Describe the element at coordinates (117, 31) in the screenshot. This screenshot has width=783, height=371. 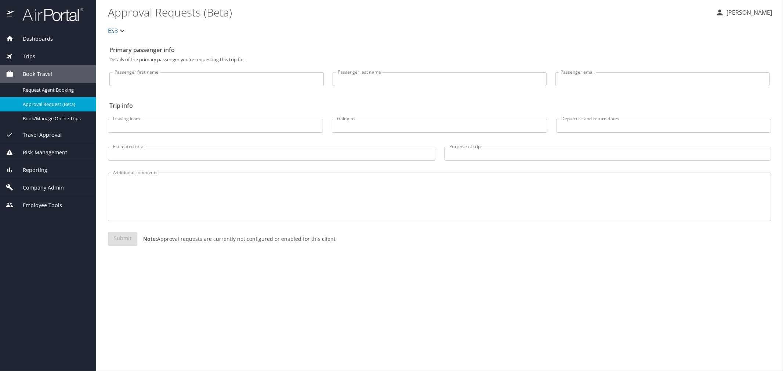
I see `button: ES3` at that location.